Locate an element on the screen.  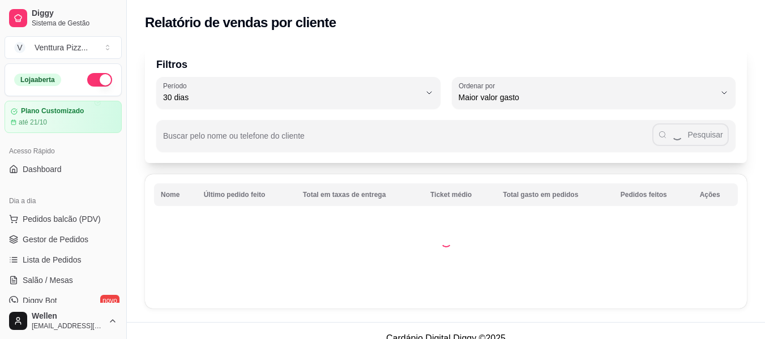
span: Sistema de Gestão is located at coordinates (74, 23).